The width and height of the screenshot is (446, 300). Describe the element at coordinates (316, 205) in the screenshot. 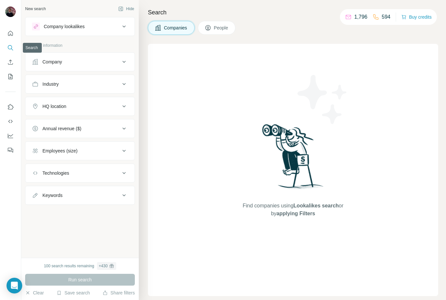

I see `span: Lookalikes search` at that location.